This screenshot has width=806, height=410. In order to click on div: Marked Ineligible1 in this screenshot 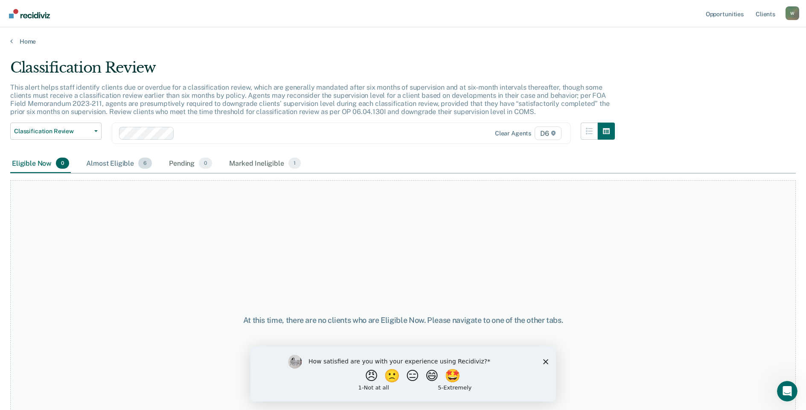, I will do `click(265, 163)`.